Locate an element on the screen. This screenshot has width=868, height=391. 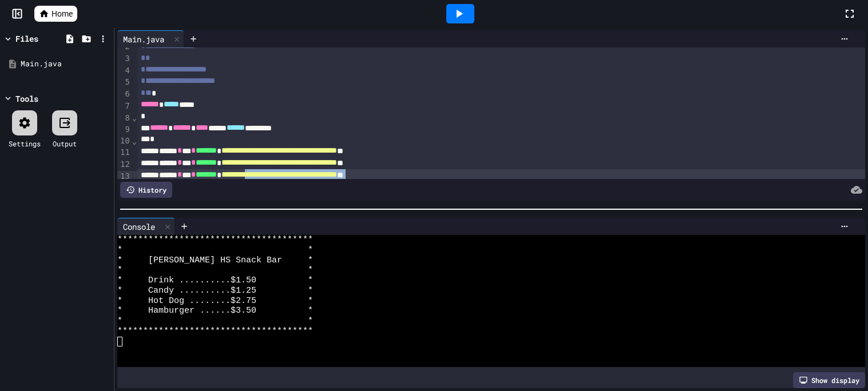
a: Home is located at coordinates (55, 13).